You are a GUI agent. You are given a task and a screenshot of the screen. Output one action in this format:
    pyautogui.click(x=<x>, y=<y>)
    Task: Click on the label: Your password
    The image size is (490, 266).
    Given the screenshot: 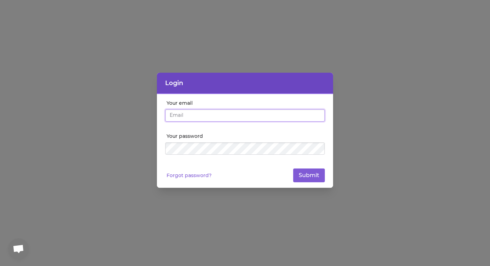 What is the action you would take?
    pyautogui.click(x=246, y=136)
    